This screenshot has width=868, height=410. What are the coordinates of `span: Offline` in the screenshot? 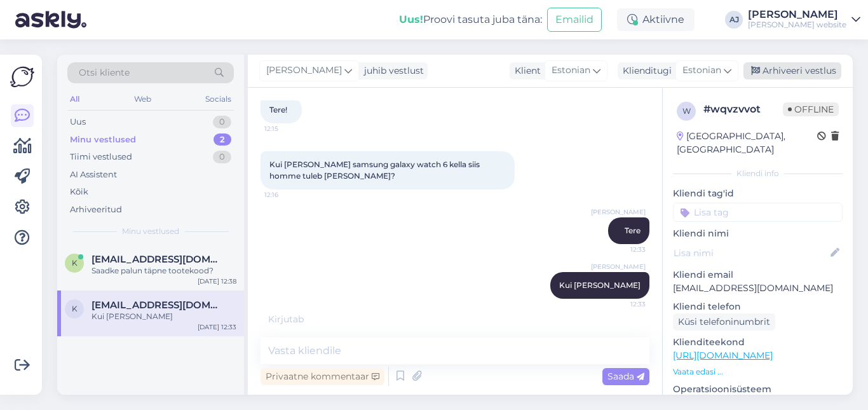 It's located at (811, 110).